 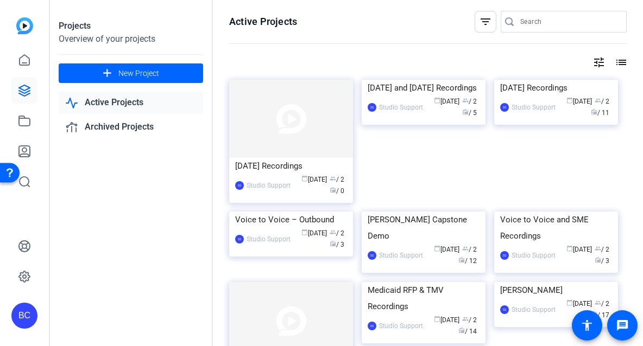 I want to click on div: Medicaid RFP & TMV Recordings, so click(x=423, y=299).